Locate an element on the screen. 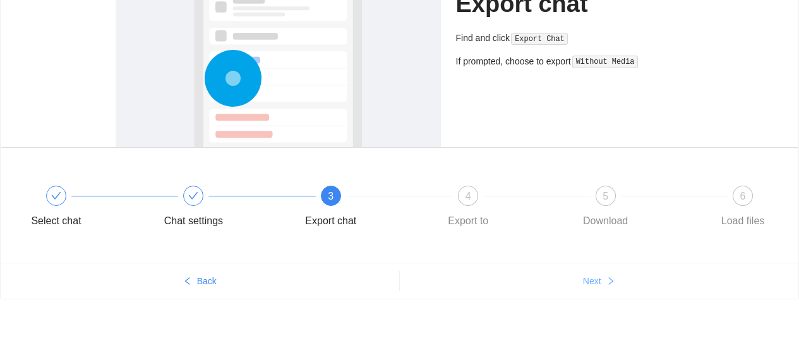 This screenshot has height=348, width=799. label: Font Size is located at coordinates (24, 81).